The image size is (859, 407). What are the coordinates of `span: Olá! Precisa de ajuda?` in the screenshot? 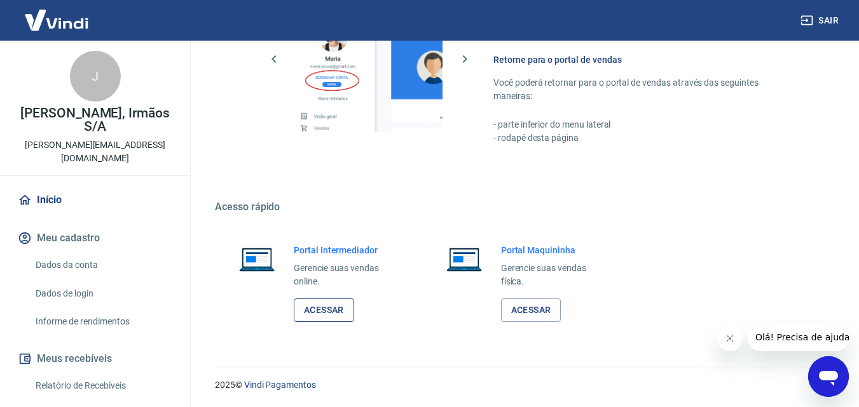 It's located at (57, 14).